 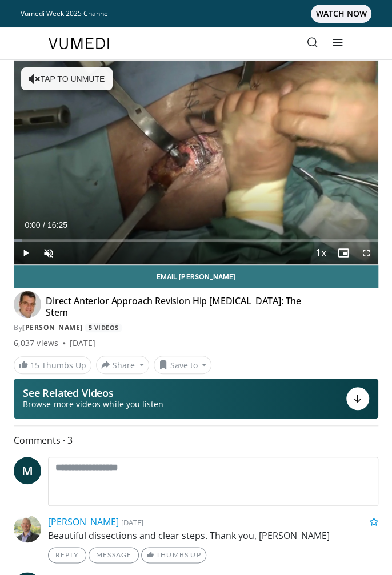 What do you see at coordinates (341, 14) in the screenshot?
I see `span: WATCH NOW` at bounding box center [341, 14].